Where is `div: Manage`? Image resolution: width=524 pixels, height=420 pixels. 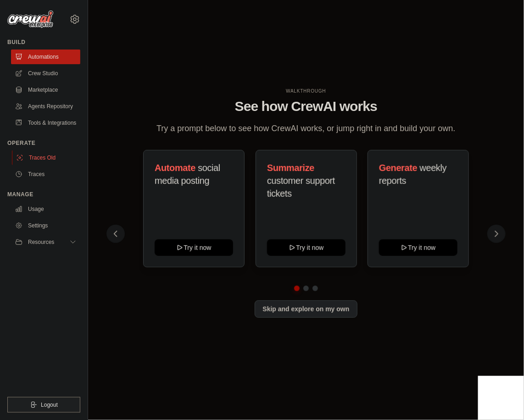 div: Manage is located at coordinates (44, 195).